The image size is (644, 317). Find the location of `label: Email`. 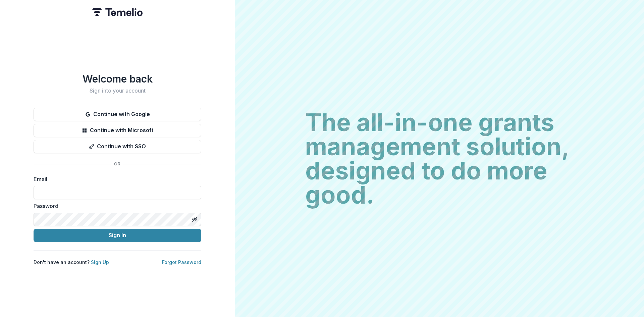

label: Email is located at coordinates (115, 179).